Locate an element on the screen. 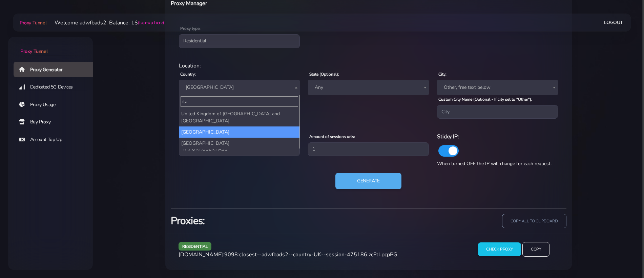 The height and width of the screenshot is (278, 644). input: Copy is located at coordinates (536, 249).